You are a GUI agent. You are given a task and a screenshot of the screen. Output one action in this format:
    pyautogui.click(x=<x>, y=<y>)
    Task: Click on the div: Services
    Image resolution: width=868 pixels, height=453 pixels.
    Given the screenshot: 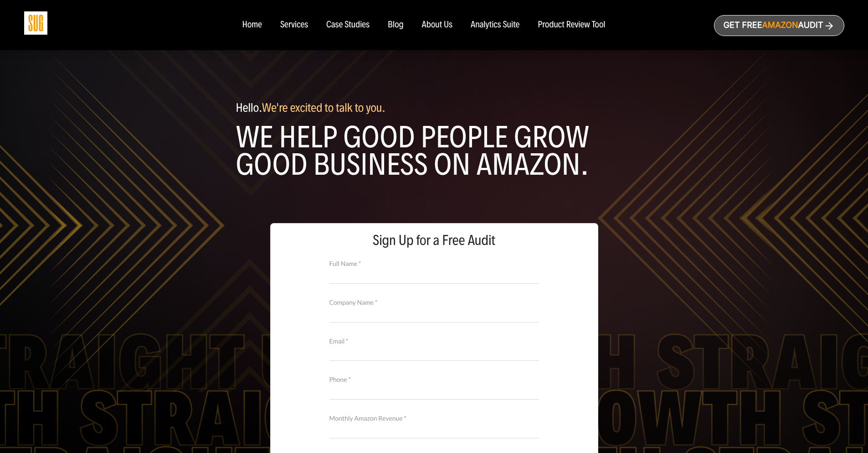 What is the action you would take?
    pyautogui.click(x=294, y=25)
    